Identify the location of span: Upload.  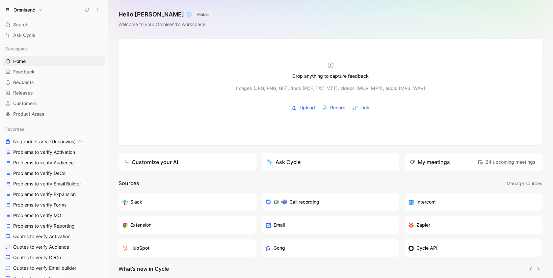
(307, 108).